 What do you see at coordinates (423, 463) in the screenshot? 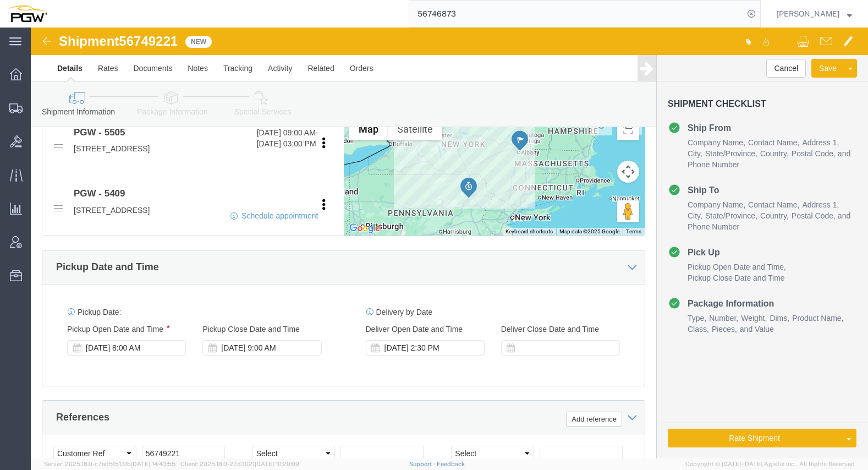
I see `a: Support` at bounding box center [423, 463].